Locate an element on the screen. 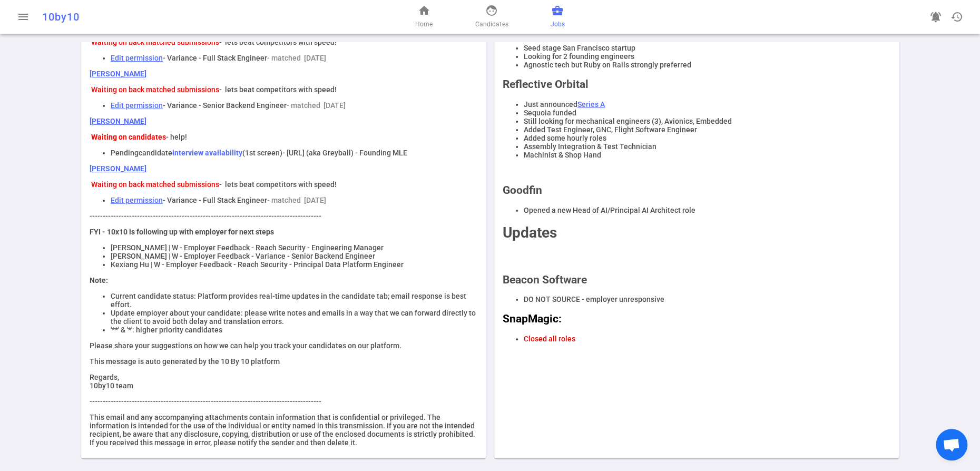 This screenshot has width=980, height=471. span: Pending is located at coordinates (124, 153).